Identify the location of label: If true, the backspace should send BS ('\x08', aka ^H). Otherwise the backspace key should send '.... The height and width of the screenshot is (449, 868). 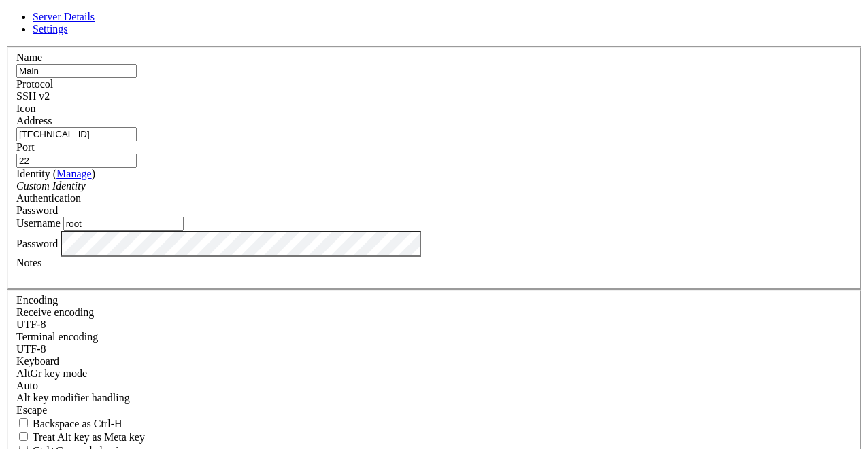
(70, 423).